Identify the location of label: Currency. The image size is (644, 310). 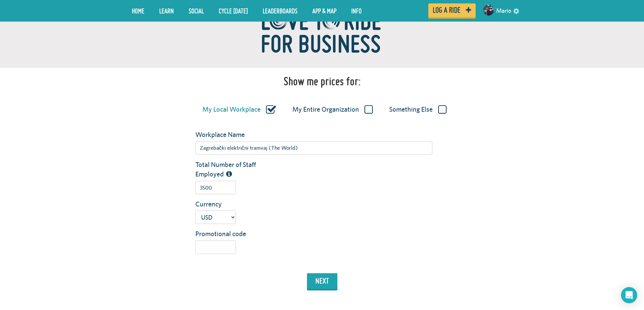
(231, 204).